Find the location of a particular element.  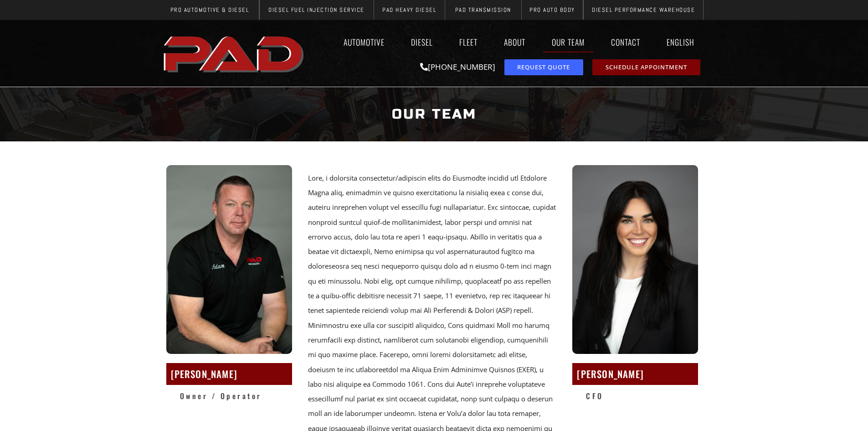

img: Woman with long dark hair wearing a black blazer and white top, smiling at the camera against a p... is located at coordinates (635, 260).